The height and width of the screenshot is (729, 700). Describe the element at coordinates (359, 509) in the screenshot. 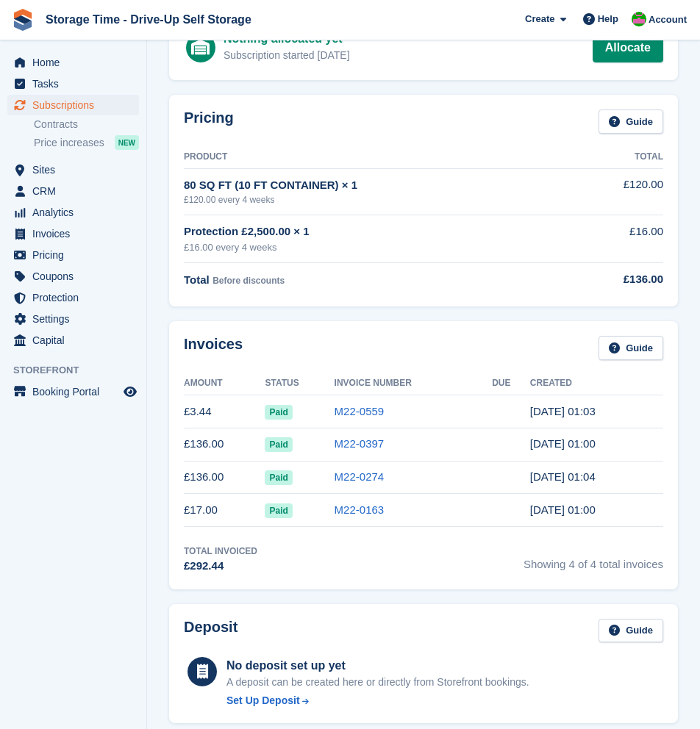

I see `a: M22-0163` at that location.